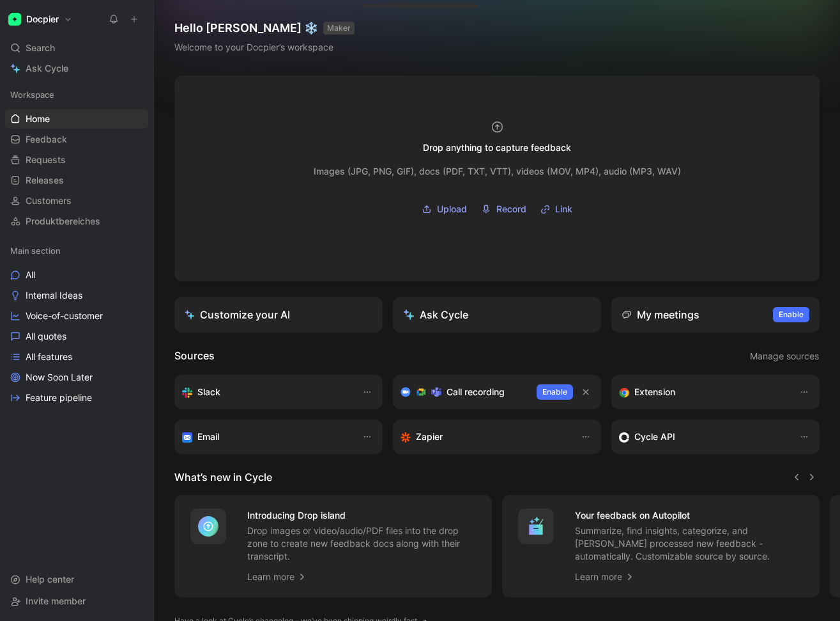 This screenshot has width=840, height=621. I want to click on span: Feedback, so click(46, 139).